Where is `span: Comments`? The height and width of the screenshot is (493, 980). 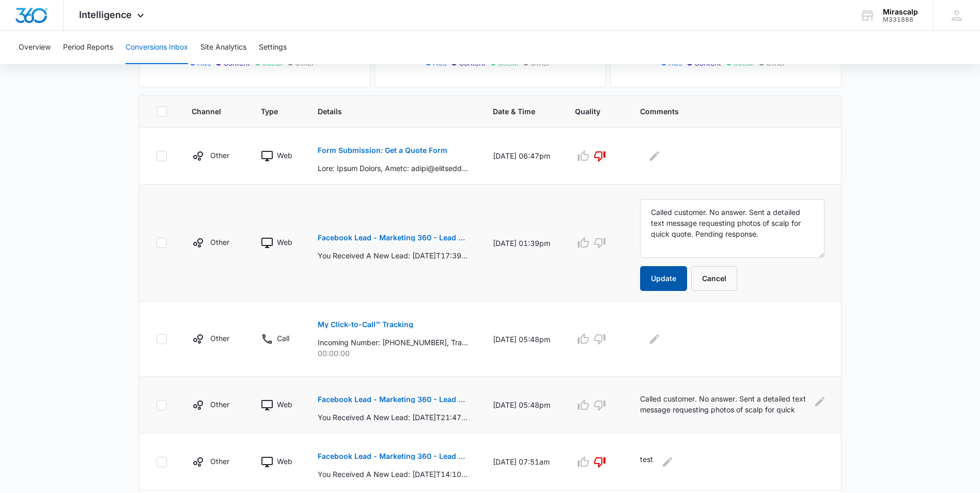
span: Comments is located at coordinates (725, 111).